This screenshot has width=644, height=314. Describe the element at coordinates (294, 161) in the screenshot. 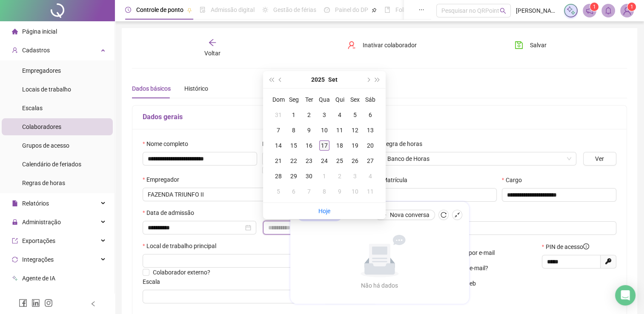

I see `div: 22` at that location.